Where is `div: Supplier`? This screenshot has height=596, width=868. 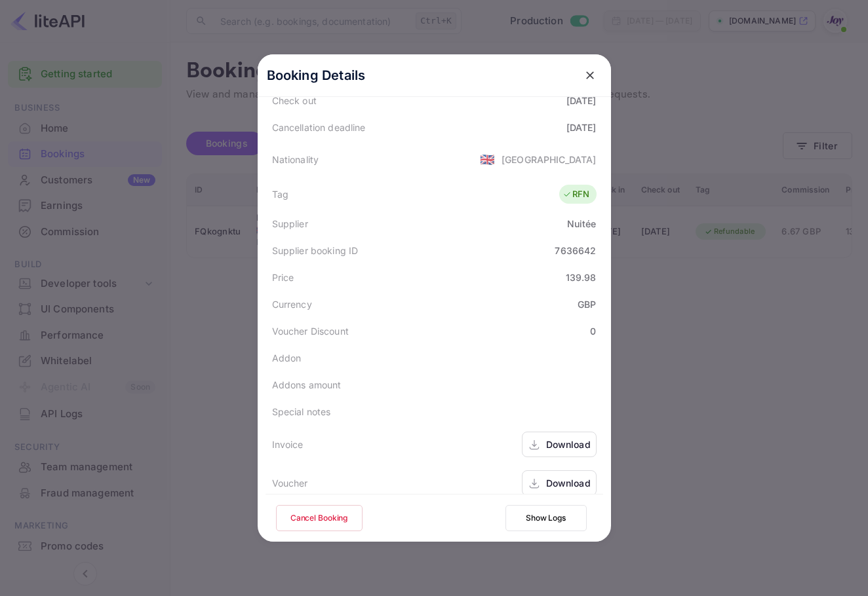
div: Supplier is located at coordinates (290, 224).